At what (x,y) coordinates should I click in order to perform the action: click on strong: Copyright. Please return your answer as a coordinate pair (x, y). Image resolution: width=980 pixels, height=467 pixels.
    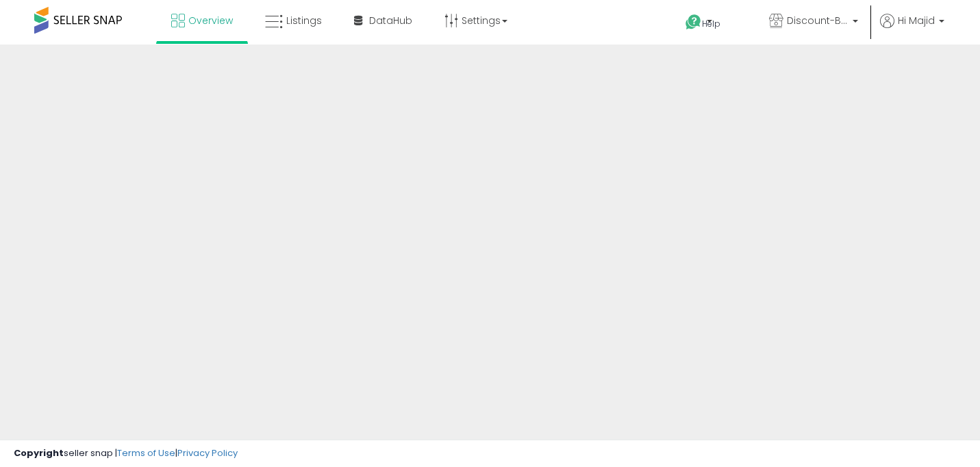
    Looking at the image, I should click on (39, 452).